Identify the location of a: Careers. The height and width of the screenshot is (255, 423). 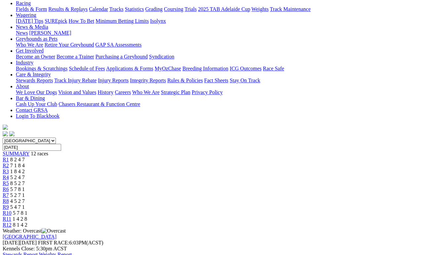
(123, 92).